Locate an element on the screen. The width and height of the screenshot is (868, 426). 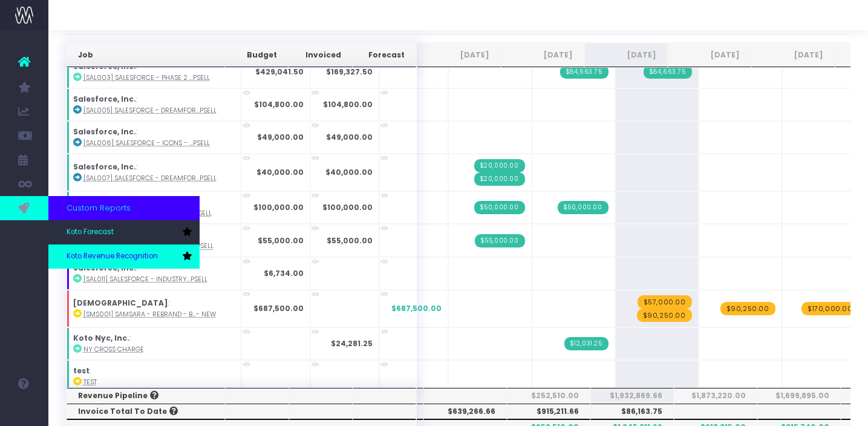
strong: Koto Nyc, Inc. is located at coordinates (101, 338).